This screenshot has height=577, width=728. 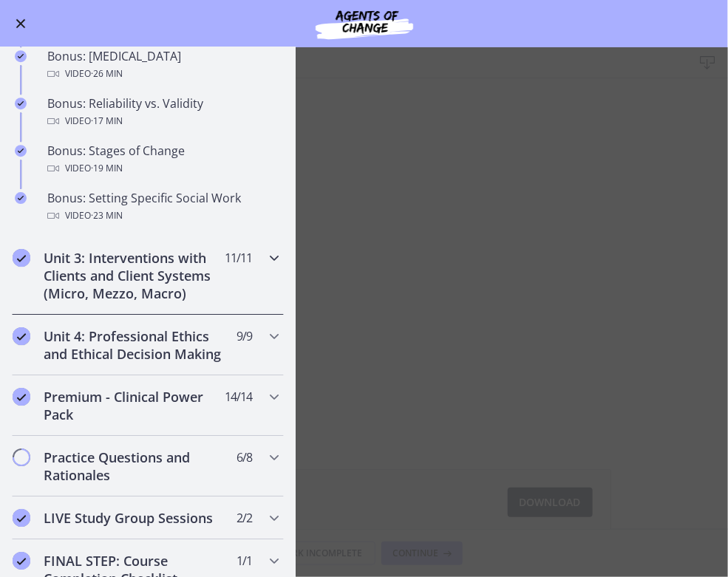 What do you see at coordinates (364, 24) in the screenshot?
I see `img: Agents of Change` at bounding box center [364, 24].